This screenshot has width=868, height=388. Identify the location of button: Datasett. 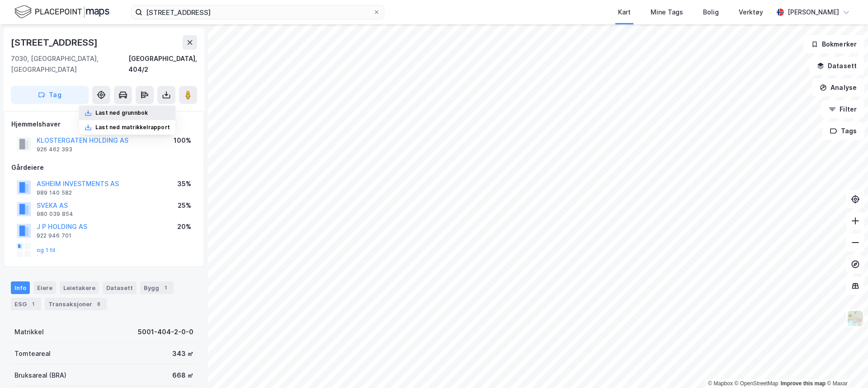
(836, 66).